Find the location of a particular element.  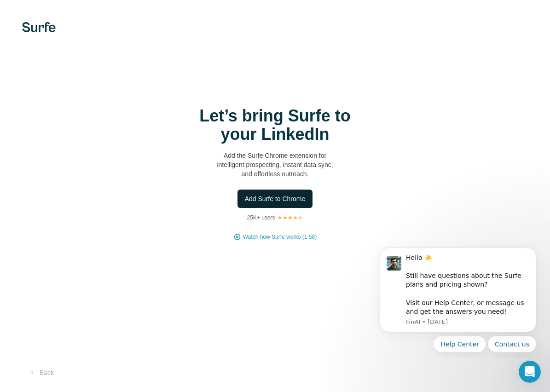

button: Watch how Surfe works (1:58) is located at coordinates (280, 237).